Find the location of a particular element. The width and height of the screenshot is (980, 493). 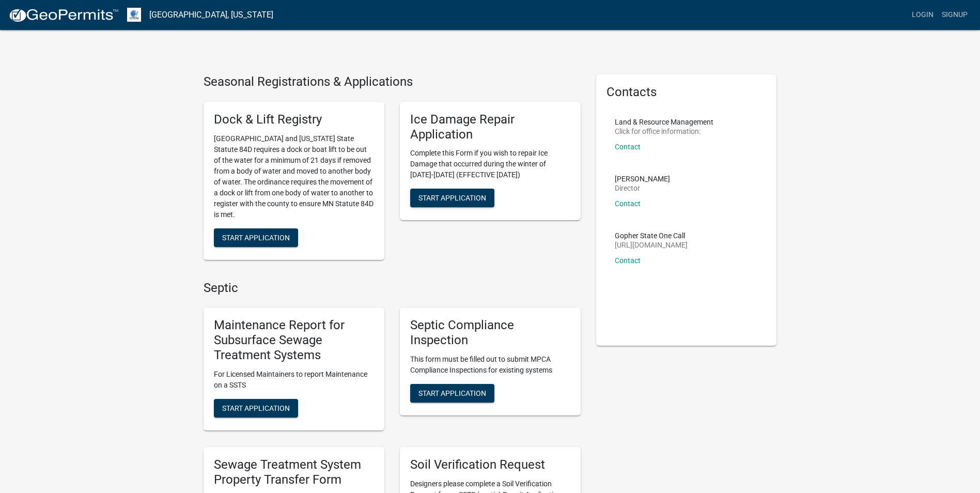

p: Gopher State One Call is located at coordinates (651, 236).